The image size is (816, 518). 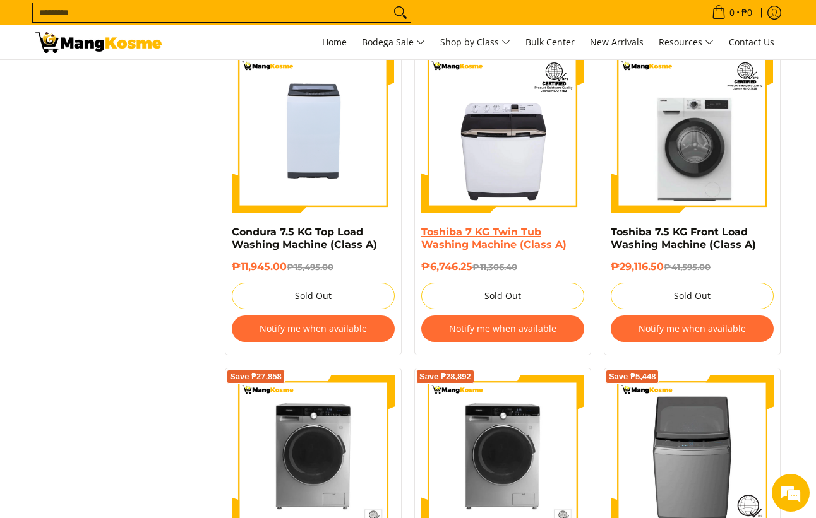 What do you see at coordinates (445, 377) in the screenshot?
I see `span: Save ₱28,892` at bounding box center [445, 377].